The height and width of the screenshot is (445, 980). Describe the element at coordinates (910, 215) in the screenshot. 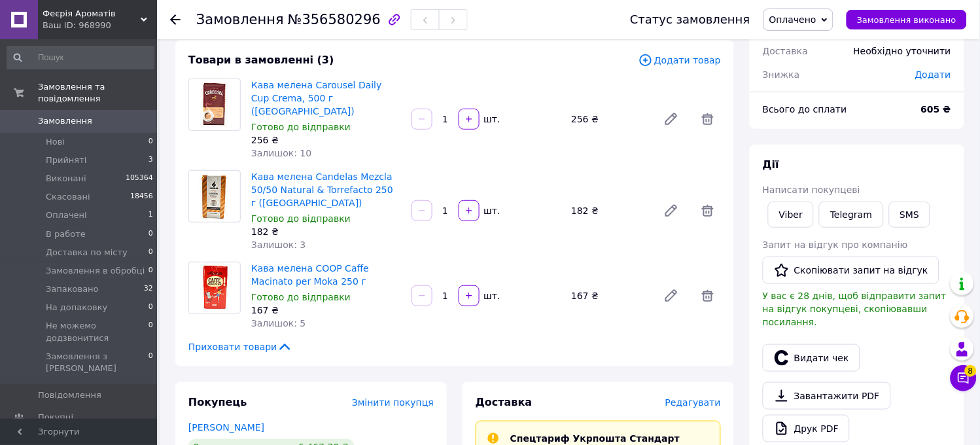

I see `button: SMS` at that location.